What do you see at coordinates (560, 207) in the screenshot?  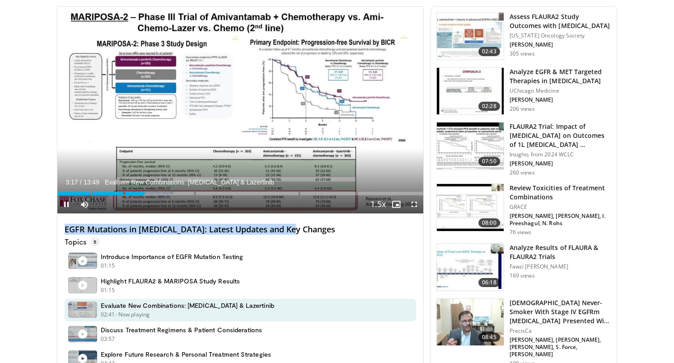 I see `p: GRACE` at bounding box center [560, 207].